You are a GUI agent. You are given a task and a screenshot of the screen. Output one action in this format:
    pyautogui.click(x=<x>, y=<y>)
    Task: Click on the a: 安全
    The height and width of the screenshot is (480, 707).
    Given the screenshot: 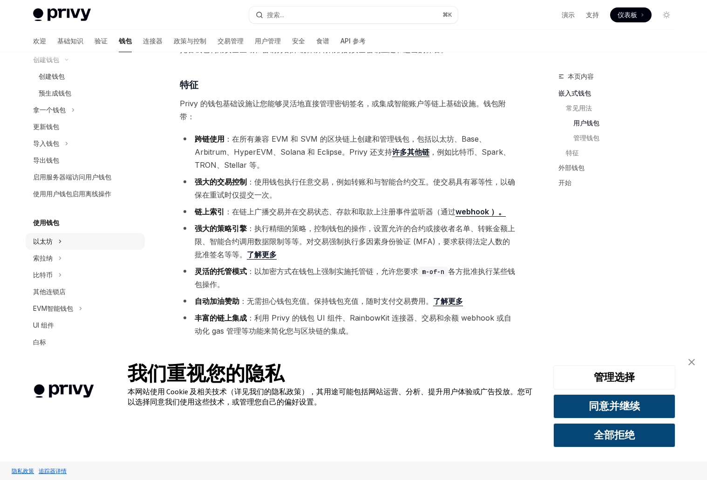 What is the action you would take?
    pyautogui.click(x=299, y=41)
    